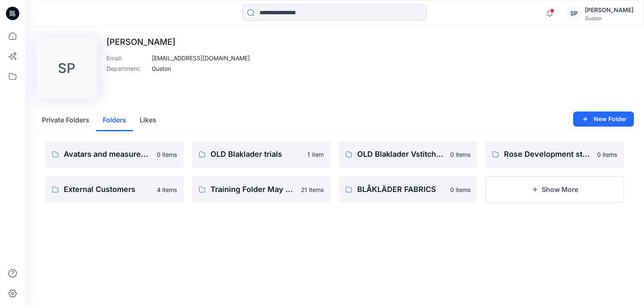 This screenshot has height=306, width=644. What do you see at coordinates (555, 154) in the screenshot?
I see `a: Rose Development styles0 items` at bounding box center [555, 154].